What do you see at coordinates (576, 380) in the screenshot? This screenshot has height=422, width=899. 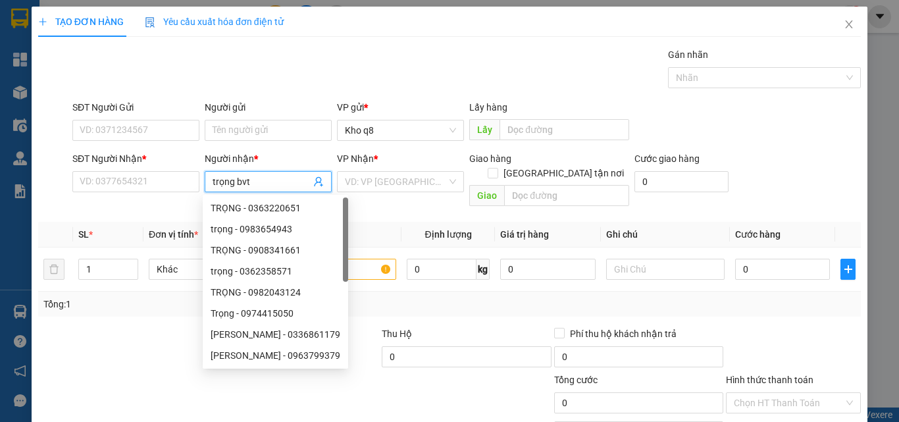 I see `span: Tổng cước` at bounding box center [576, 380].